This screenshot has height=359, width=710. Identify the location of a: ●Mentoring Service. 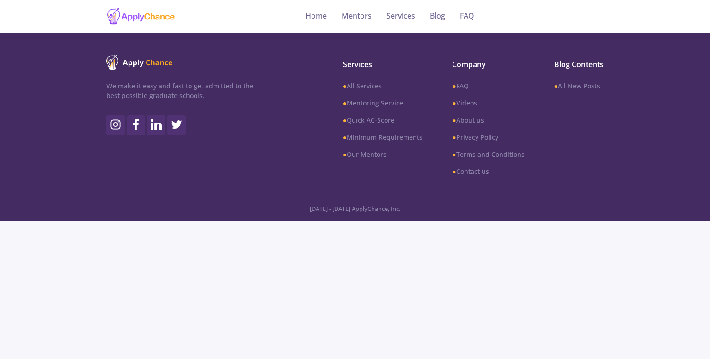
(383, 103).